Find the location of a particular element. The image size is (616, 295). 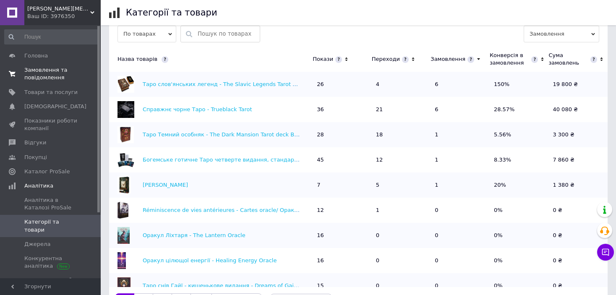

span: Замовлення та повідомлення is located at coordinates (51, 74).